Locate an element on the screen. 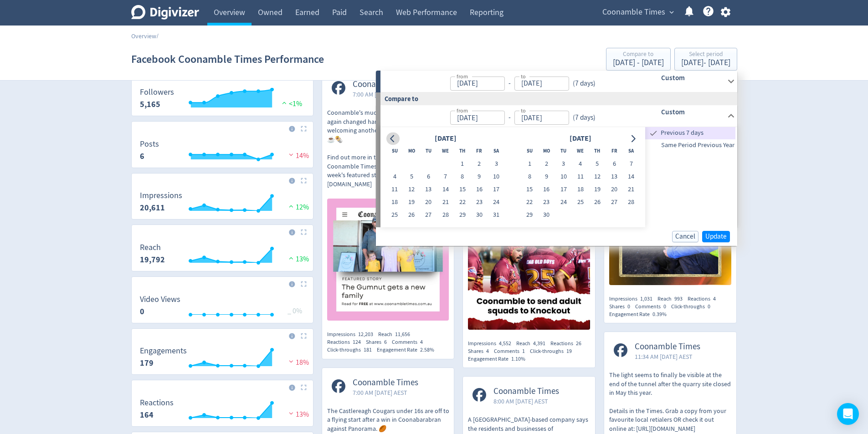 The height and width of the screenshot is (434, 868). h6: Custom is located at coordinates (692, 112).